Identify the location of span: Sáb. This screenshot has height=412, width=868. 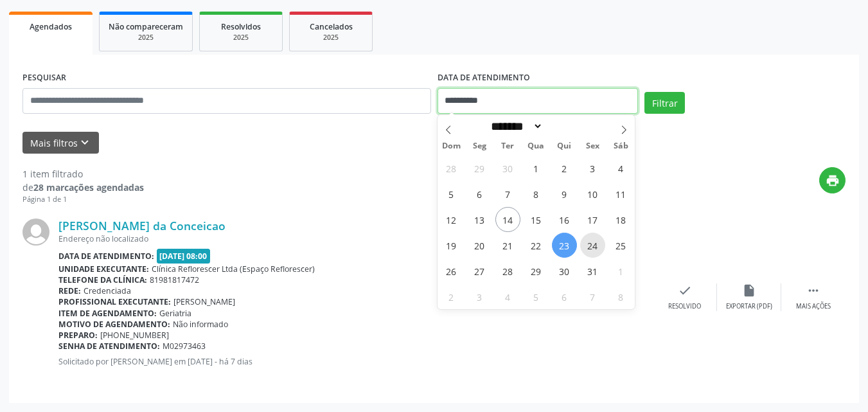
(620, 146).